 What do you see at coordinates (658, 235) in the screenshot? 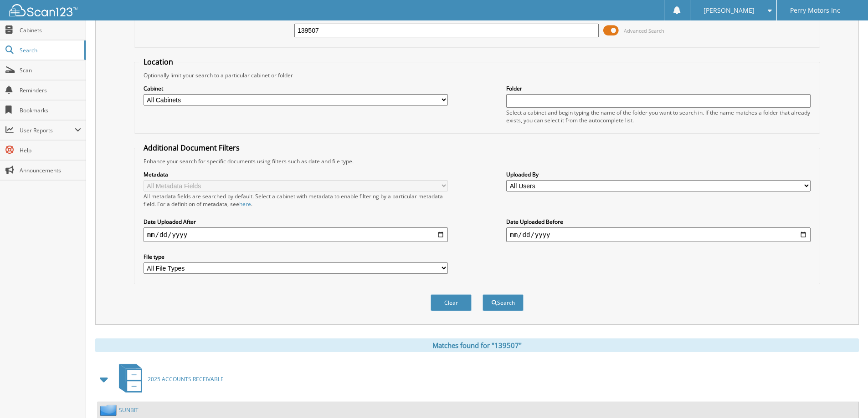
I see `input: end` at bounding box center [658, 235].